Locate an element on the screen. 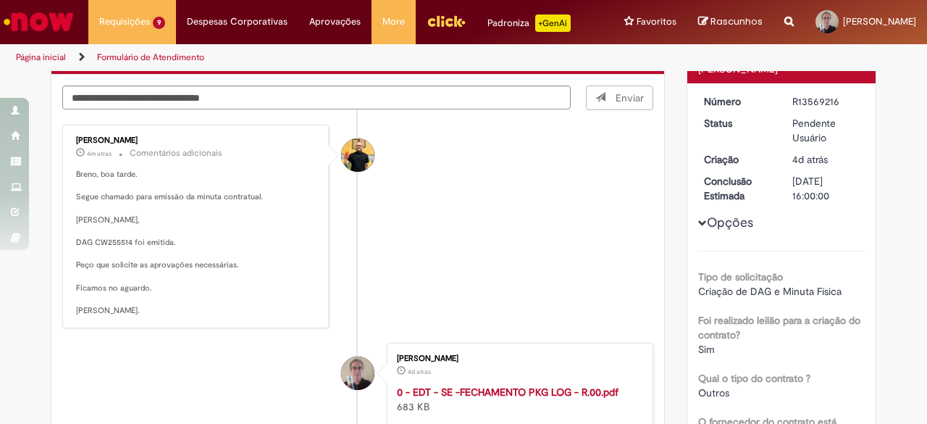 Image resolution: width=927 pixels, height=424 pixels. div: Jorge Ricardo de Abreu is located at coordinates (358, 373).